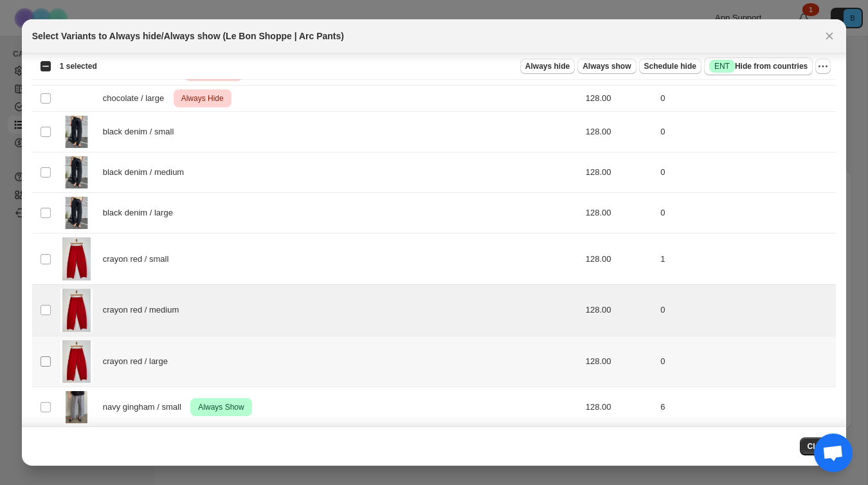 The width and height of the screenshot is (868, 485). I want to click on span: Close, so click(817, 447).